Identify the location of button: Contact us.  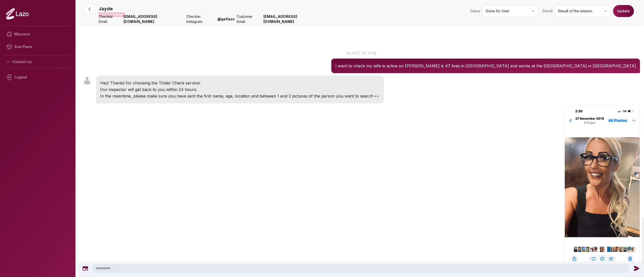
(38, 62).